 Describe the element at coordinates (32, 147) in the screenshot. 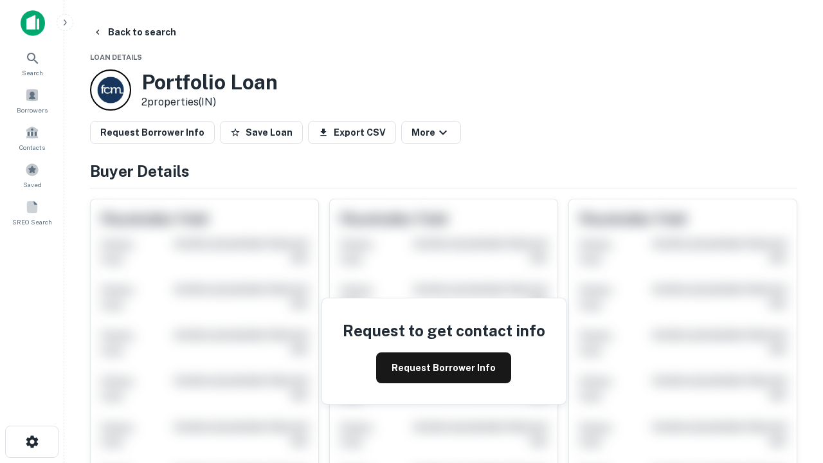

I see `span: Contacts` at that location.